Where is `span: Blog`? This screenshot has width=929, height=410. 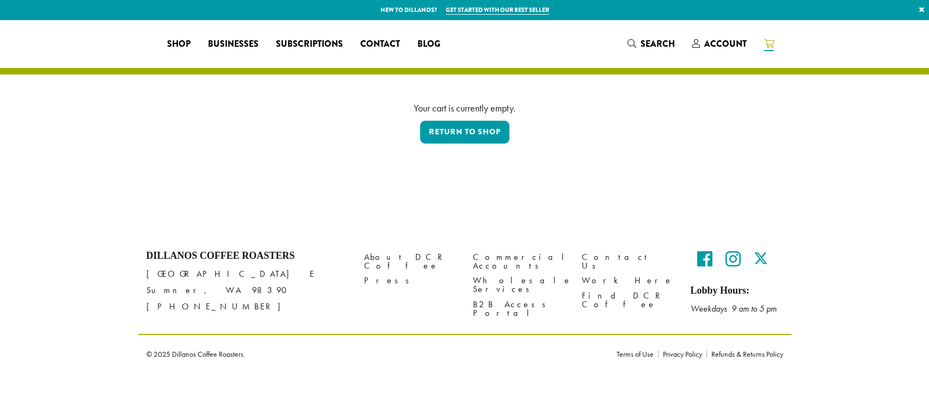 span: Blog is located at coordinates (429, 44).